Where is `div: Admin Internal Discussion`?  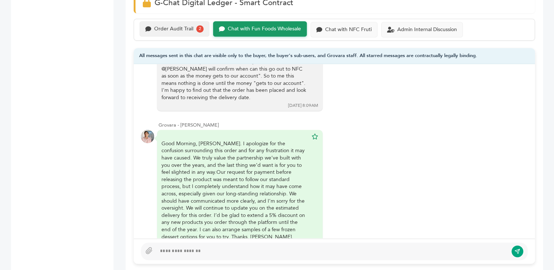
div: Admin Internal Discussion is located at coordinates (427, 30).